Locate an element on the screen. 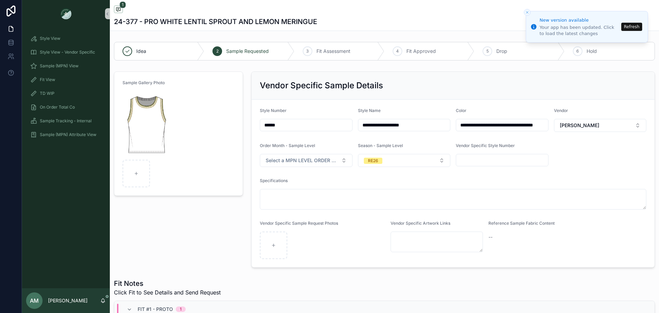 The height and width of the screenshot is (313, 659). div: RE26 is located at coordinates (373, 161).